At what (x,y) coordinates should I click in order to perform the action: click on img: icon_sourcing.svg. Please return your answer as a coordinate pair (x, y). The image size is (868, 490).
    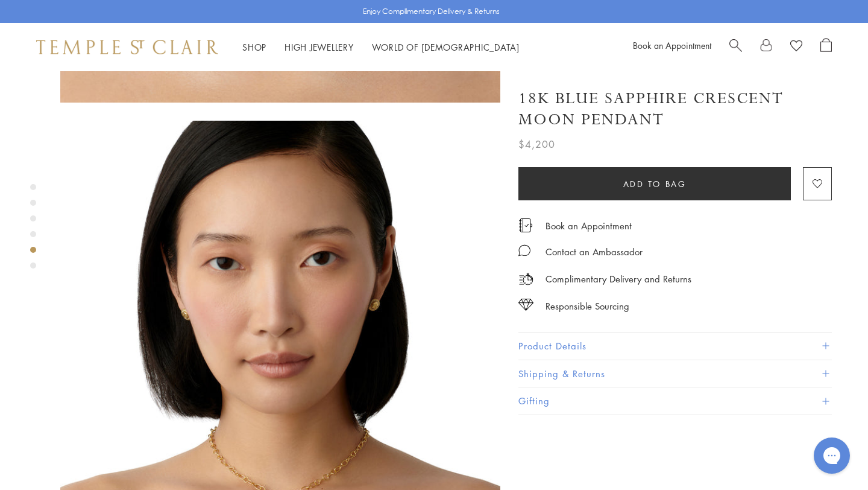
    Looking at the image, I should click on (525, 304).